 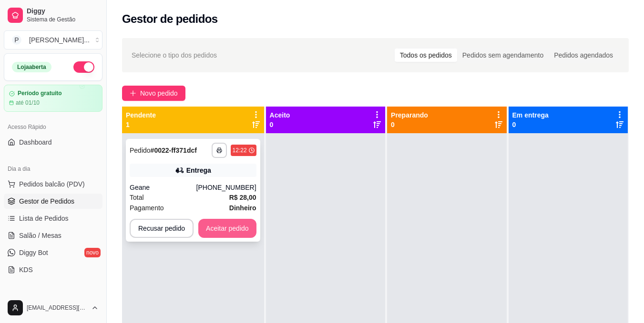 I want to click on p: Pendente, so click(x=140, y=115).